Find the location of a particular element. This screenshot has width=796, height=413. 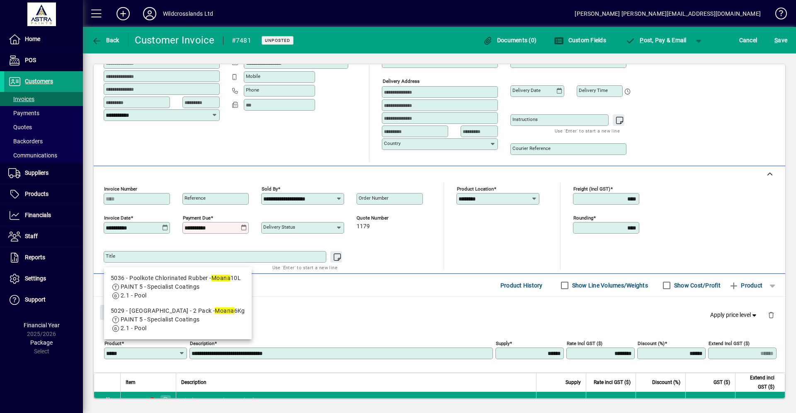

span: Close is located at coordinates (114, 312).